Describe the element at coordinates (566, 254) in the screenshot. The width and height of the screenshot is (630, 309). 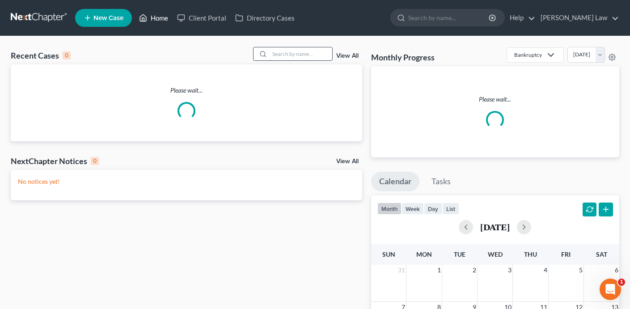
I see `span: Fri` at that location.